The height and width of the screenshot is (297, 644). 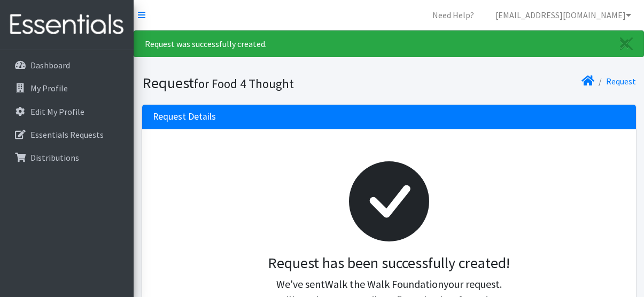 I want to click on h3: Request has been successfully created!, so click(x=389, y=263).